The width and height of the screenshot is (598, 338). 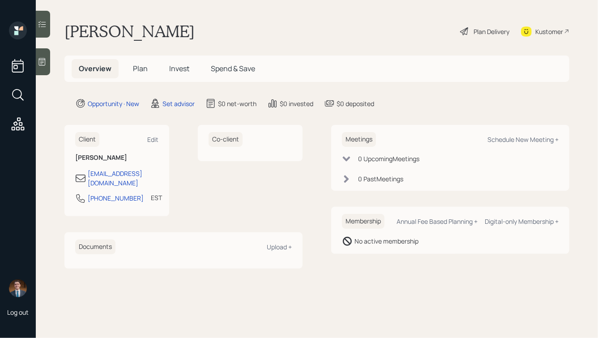 I want to click on h6: Meetings, so click(x=359, y=139).